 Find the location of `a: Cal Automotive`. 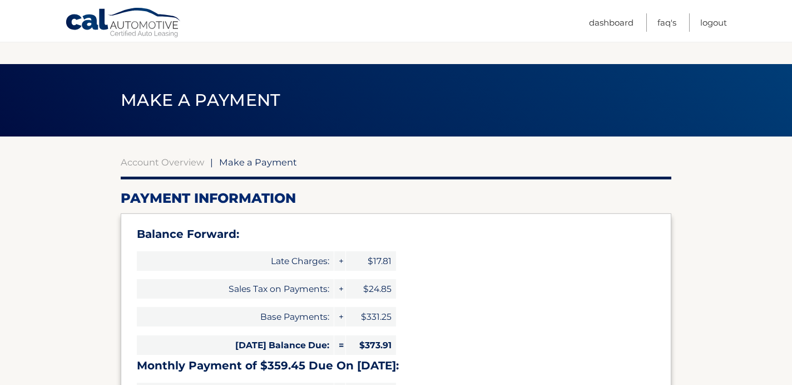

a: Cal Automotive is located at coordinates (124, 23).